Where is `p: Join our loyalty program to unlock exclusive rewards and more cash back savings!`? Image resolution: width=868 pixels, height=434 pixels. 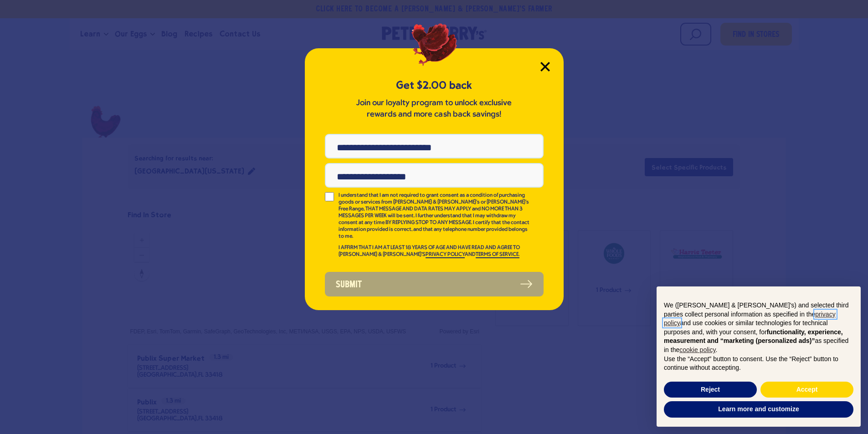 p: Join our loyalty program to unlock exclusive rewards and more cash back savings! is located at coordinates (434, 109).